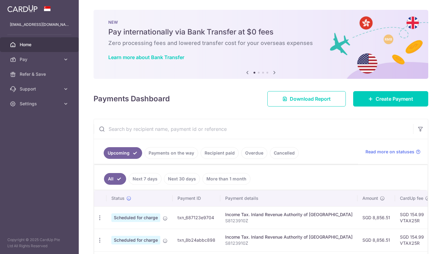 The image size is (443, 254). I want to click on span: Refer & Save, so click(40, 74).